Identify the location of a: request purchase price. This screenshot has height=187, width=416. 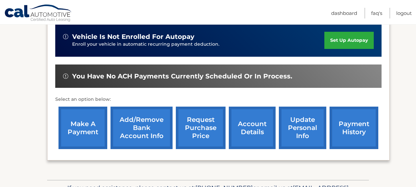
(200, 128).